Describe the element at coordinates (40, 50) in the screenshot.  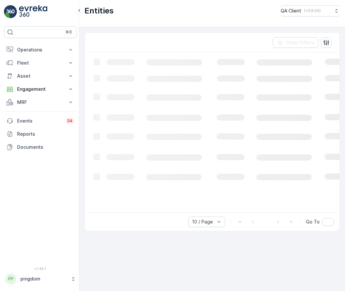
I see `p: Operations` at that location.